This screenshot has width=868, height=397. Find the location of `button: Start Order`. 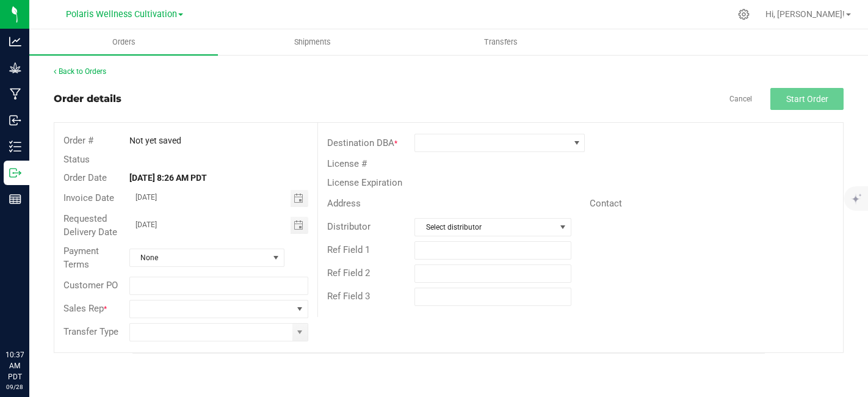

button: Start Order is located at coordinates (807, 99).